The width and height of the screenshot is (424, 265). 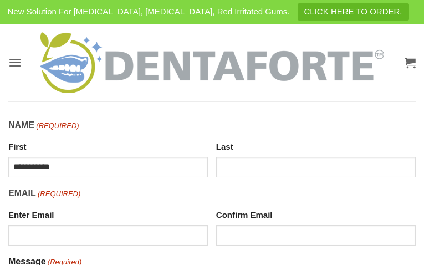 I want to click on label: Confirm Email, so click(x=316, y=214).